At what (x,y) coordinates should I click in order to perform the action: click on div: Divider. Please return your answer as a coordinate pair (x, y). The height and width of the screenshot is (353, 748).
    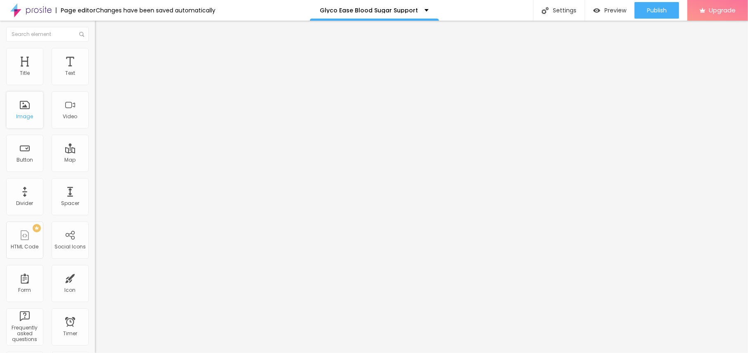
    Looking at the image, I should click on (25, 203).